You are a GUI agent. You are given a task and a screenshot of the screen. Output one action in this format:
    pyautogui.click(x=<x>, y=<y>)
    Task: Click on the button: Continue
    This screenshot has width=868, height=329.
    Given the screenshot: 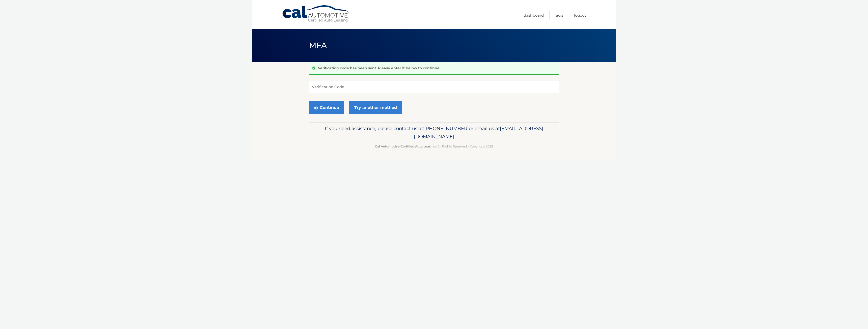 What is the action you would take?
    pyautogui.click(x=327, y=108)
    